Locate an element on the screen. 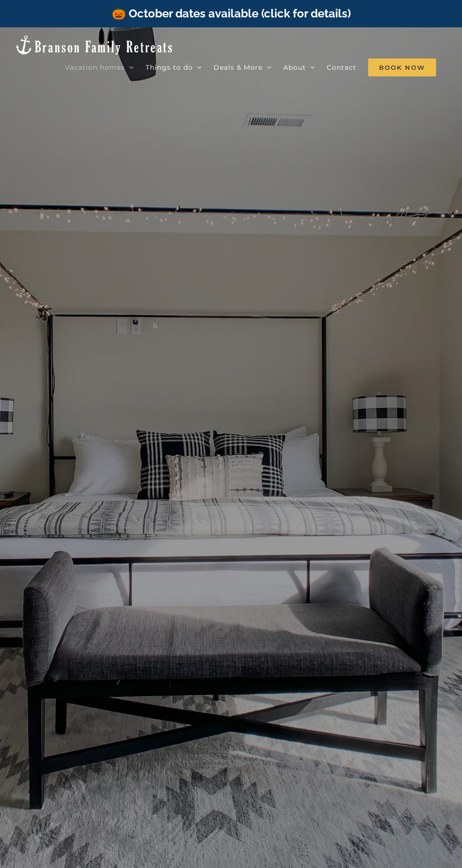 This screenshot has width=462, height=868. span: Book Now is located at coordinates (402, 67).